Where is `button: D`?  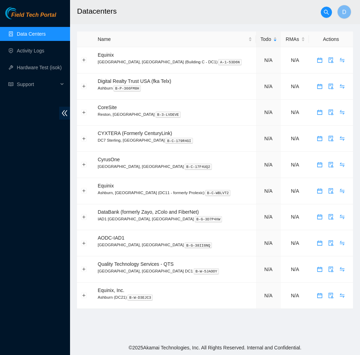 button: D is located at coordinates (344, 12).